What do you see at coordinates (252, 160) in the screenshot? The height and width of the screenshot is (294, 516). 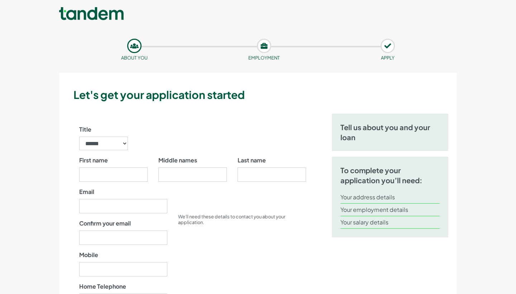 I see `label: Last name` at bounding box center [252, 160].